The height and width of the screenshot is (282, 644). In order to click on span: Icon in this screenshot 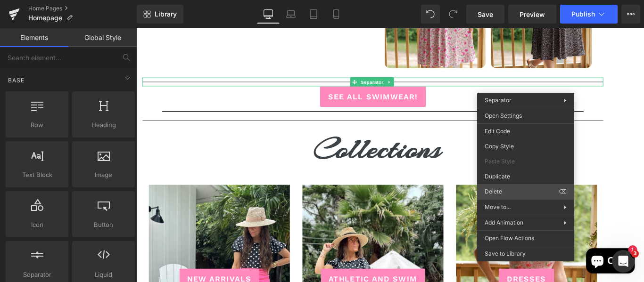, I will do `click(37, 225)`.